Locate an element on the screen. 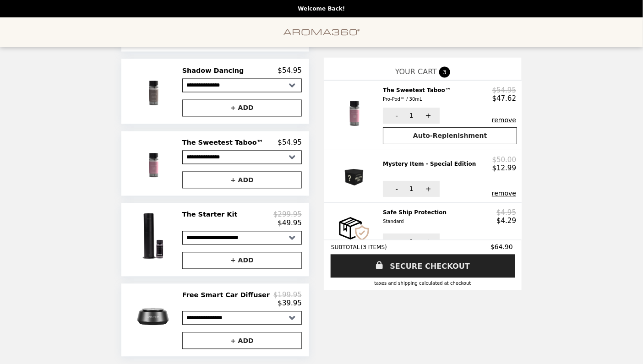 This screenshot has width=643, height=364. span: $64.90 is located at coordinates (503, 247).